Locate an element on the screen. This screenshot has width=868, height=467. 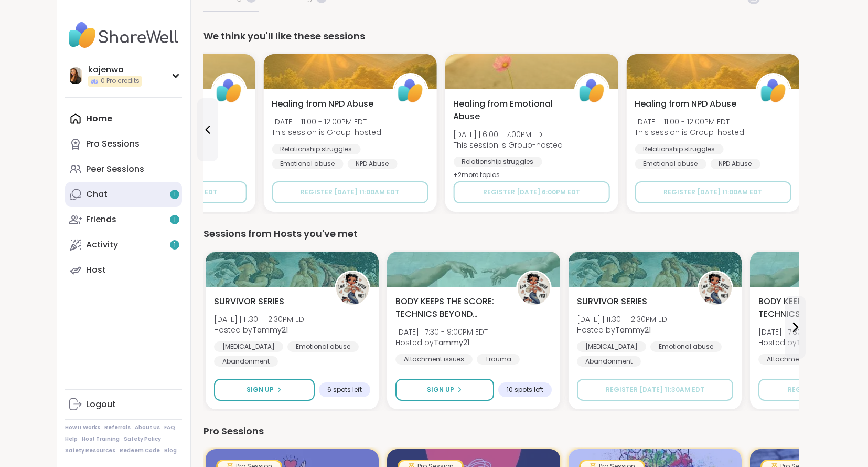
a: How It Works is located at coordinates (82, 427).